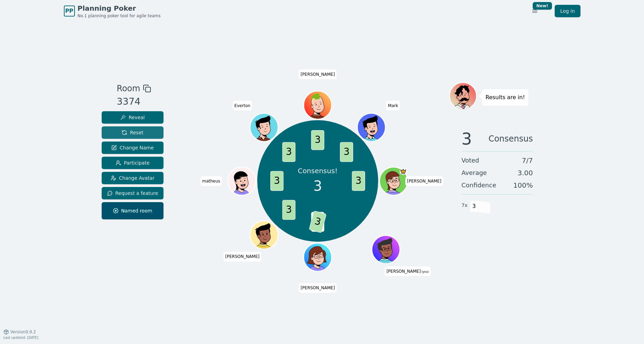 Image resolution: width=644 pixels, height=344 pixels. I want to click on span: Reset, so click(133, 133).